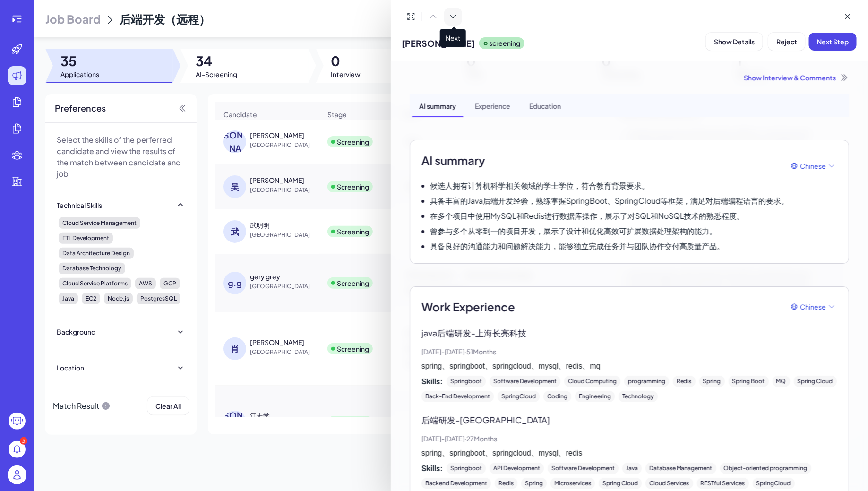 The height and width of the screenshot is (491, 868). Describe the element at coordinates (629, 366) in the screenshot. I see `p: spring、springboot、springcloud、mysql、redis、mq` at that location.